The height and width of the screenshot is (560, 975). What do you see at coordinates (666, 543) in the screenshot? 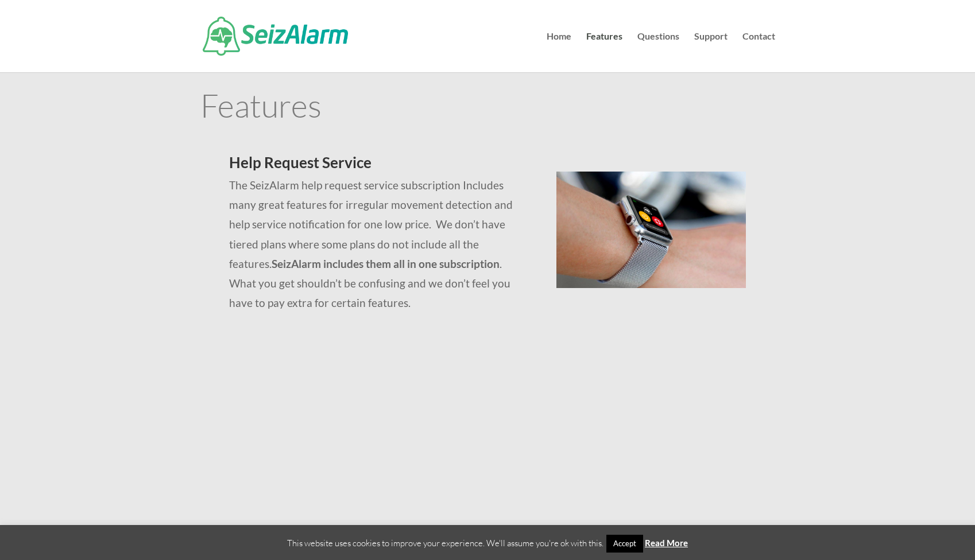
I see `a: Read More` at bounding box center [666, 543].